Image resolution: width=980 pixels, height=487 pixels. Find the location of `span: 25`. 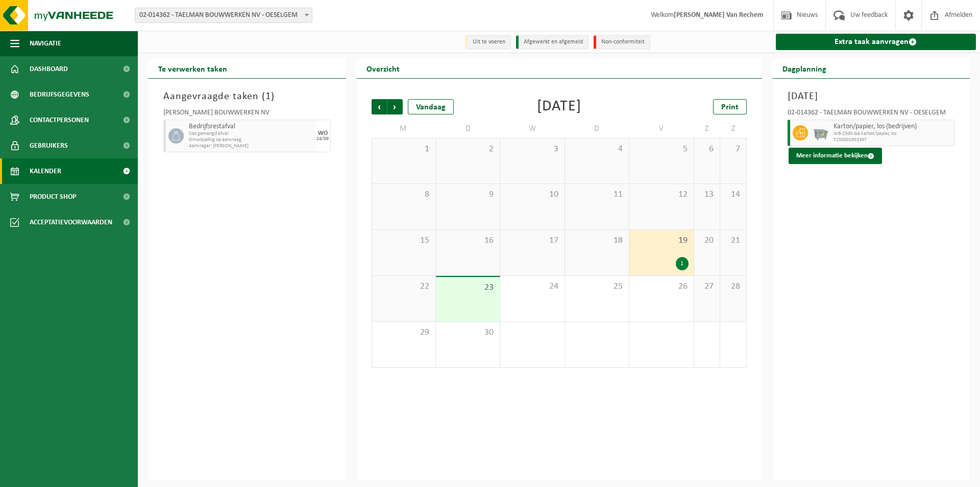

span: 25 is located at coordinates (596, 286).